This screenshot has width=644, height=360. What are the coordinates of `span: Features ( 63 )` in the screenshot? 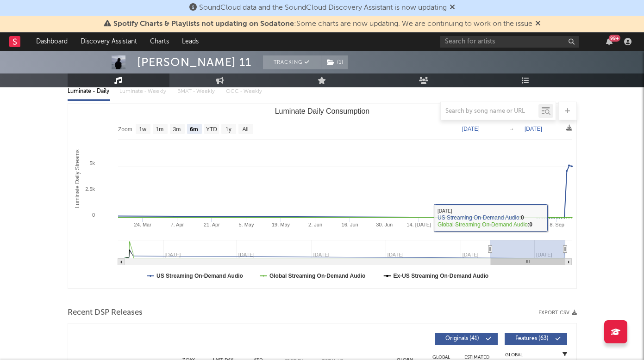 It's located at (532, 339).